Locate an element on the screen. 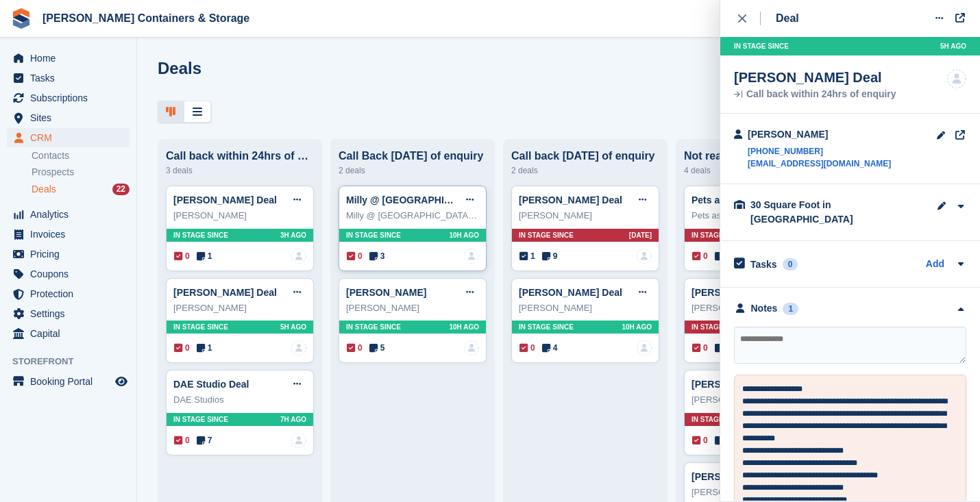 This screenshot has height=502, width=980. div: Call back within 24hrs of enquiry is located at coordinates (814, 94).